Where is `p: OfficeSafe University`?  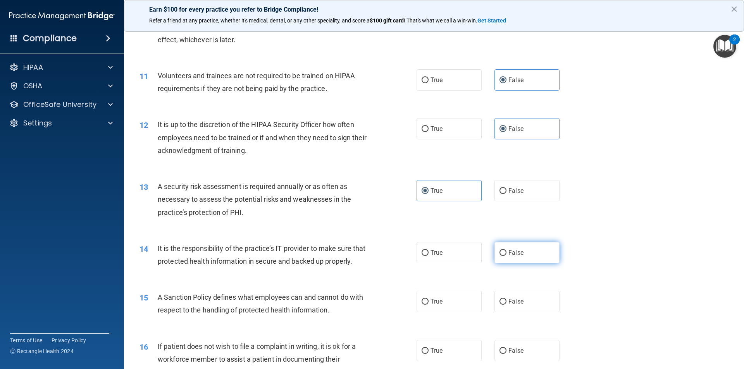 p: OfficeSafe University is located at coordinates (60, 105).